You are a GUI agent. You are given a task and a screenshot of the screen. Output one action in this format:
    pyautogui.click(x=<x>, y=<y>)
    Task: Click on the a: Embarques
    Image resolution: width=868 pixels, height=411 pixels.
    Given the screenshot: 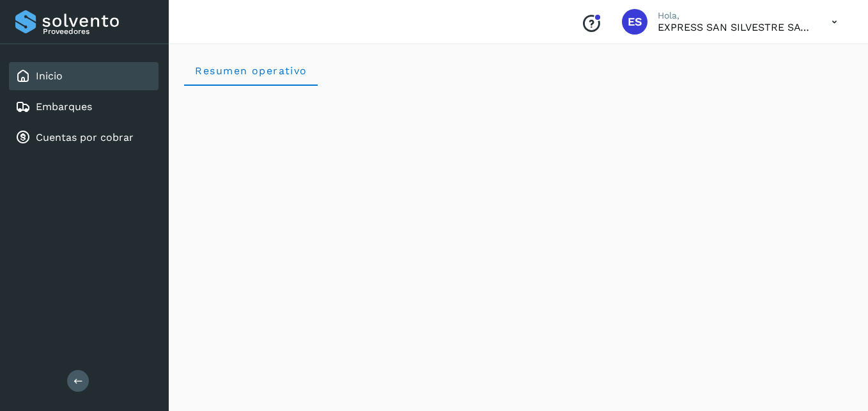 What is the action you would take?
    pyautogui.click(x=64, y=106)
    